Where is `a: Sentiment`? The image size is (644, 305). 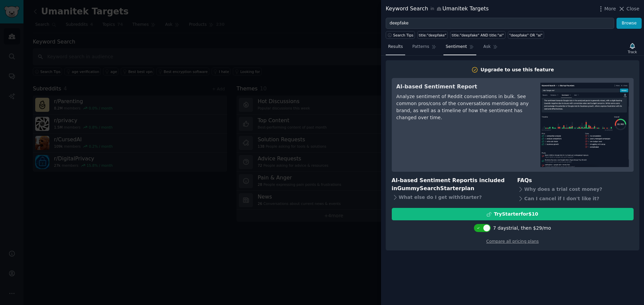 a: Sentiment is located at coordinates (459, 48).